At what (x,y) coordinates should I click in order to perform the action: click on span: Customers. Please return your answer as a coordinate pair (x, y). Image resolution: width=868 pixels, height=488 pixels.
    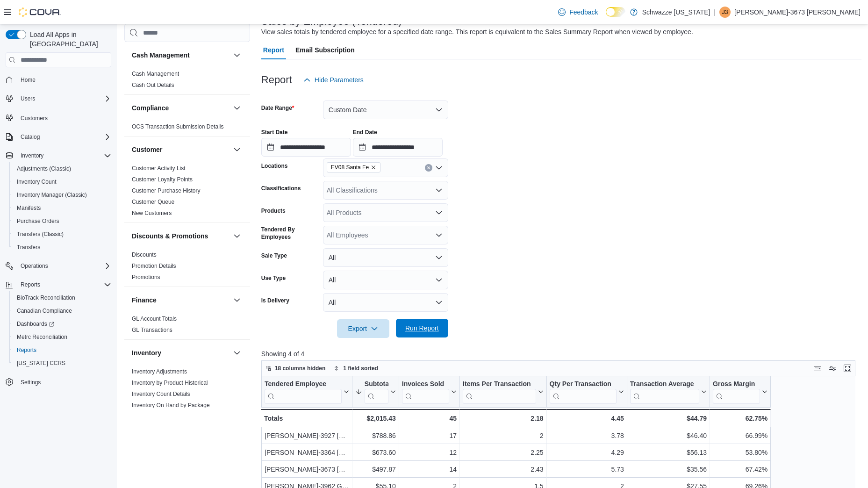
    Looking at the image, I should click on (64, 117).